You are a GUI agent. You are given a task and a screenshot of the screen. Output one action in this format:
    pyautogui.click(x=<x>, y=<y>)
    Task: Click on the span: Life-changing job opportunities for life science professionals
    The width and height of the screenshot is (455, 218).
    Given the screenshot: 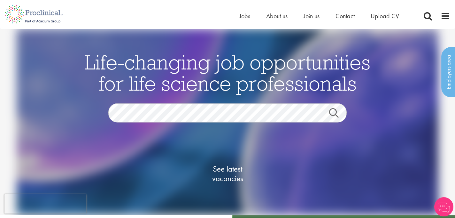 What is the action you would take?
    pyautogui.click(x=228, y=72)
    